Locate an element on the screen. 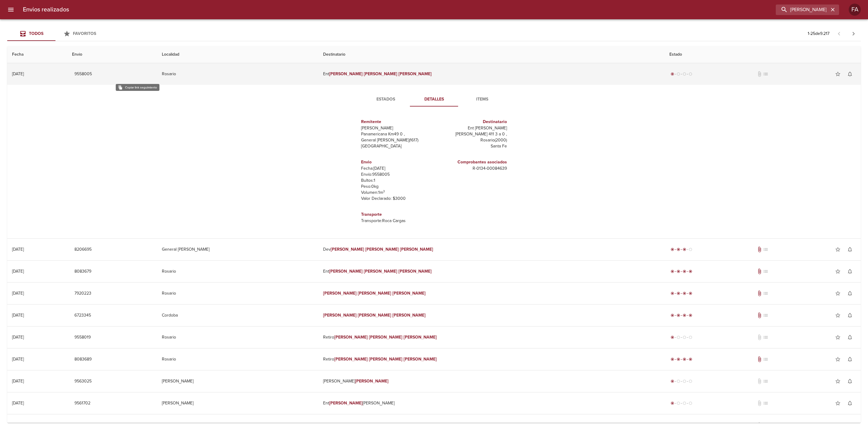  th: Estado is located at coordinates (762, 54).